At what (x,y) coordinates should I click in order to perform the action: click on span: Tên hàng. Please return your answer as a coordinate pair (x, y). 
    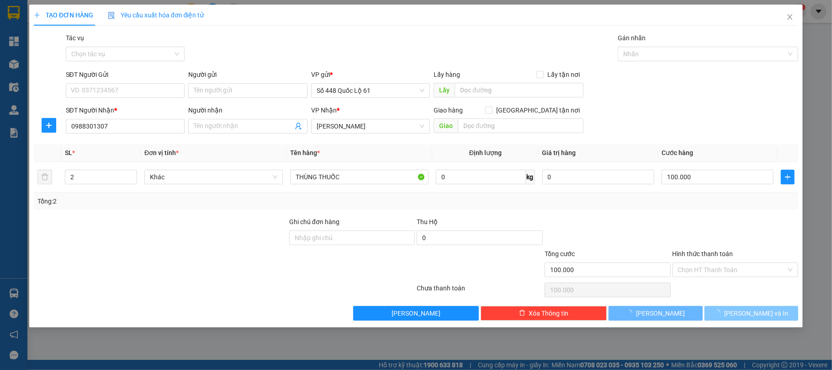
    Looking at the image, I should click on (305, 153).